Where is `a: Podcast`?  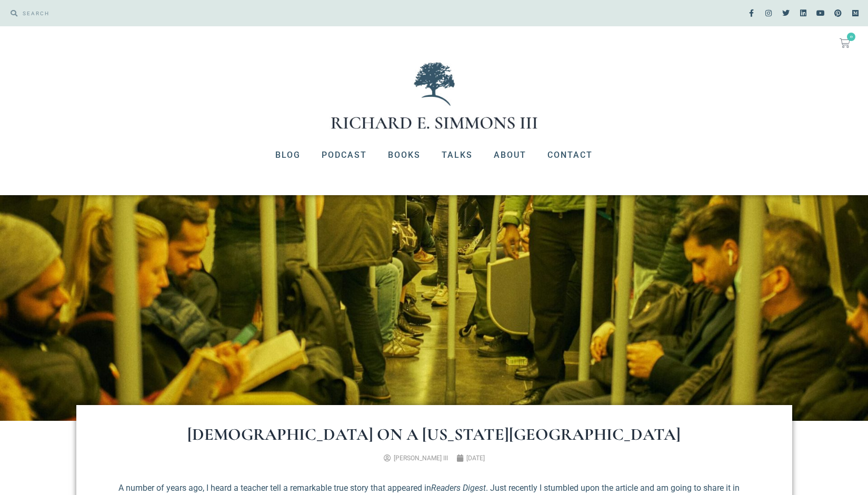
a: Podcast is located at coordinates (344, 155).